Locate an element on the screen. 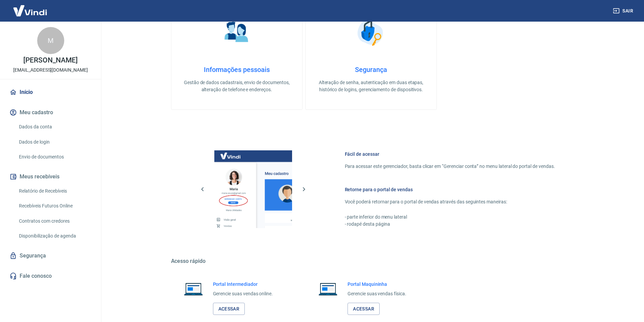 The image size is (644, 322). button: Meus recebíveis is located at coordinates (50, 177).